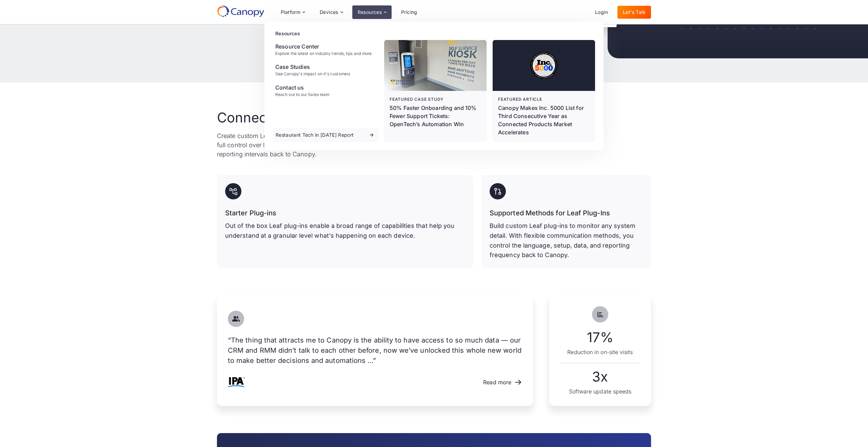 Image resolution: width=868 pixels, height=447 pixels. I want to click on nav: Resources, so click(434, 86).